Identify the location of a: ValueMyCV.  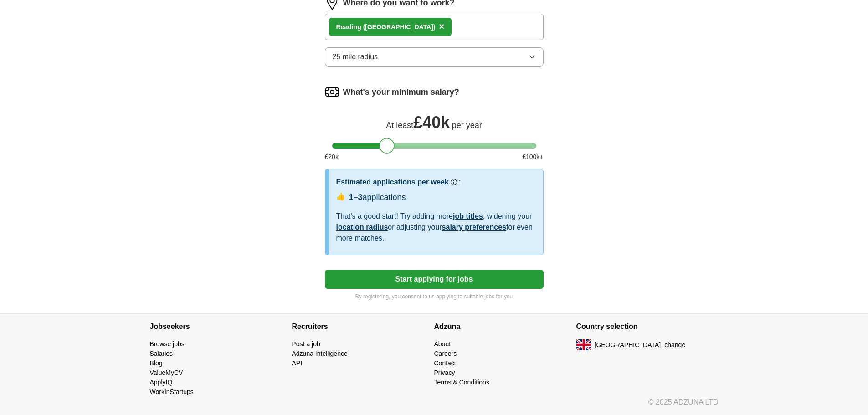
(166, 372).